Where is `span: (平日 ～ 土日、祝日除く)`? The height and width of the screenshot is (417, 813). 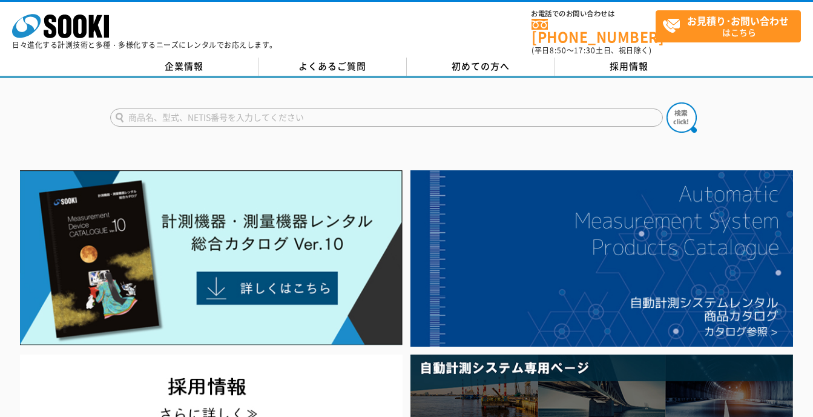 span: (平日 ～ 土日、祝日除く) is located at coordinates (591, 50).